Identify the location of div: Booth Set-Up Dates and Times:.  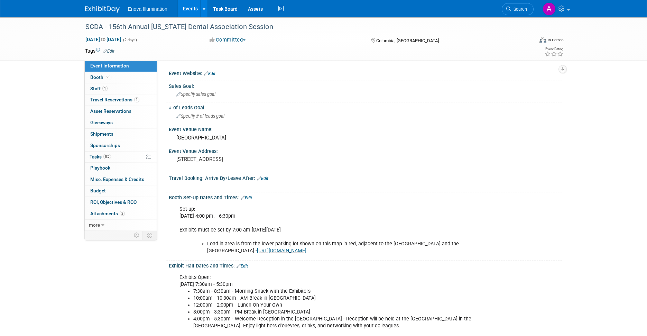
(366, 197).